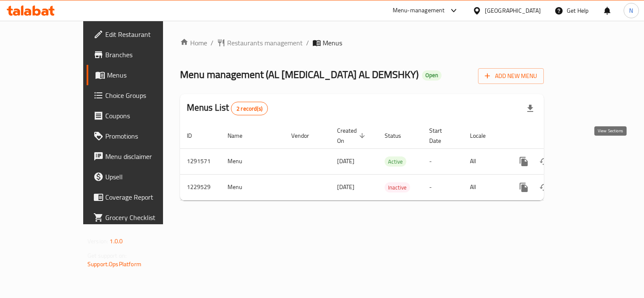 The image size is (644, 298). Describe the element at coordinates (397, 187) in the screenshot. I see `div: Inactive` at that location.